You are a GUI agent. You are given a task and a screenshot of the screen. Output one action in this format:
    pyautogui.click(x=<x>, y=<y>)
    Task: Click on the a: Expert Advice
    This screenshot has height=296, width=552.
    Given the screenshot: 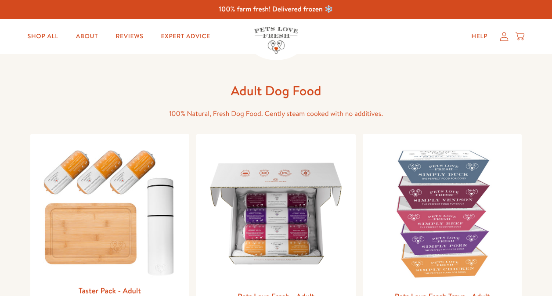 What is the action you would take?
    pyautogui.click(x=186, y=36)
    